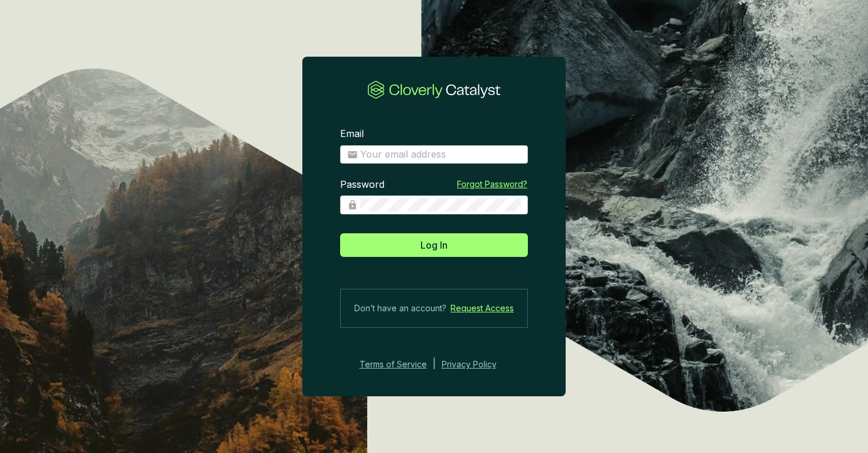 Image resolution: width=868 pixels, height=453 pixels. What do you see at coordinates (362, 185) in the screenshot?
I see `label: Password` at bounding box center [362, 185].